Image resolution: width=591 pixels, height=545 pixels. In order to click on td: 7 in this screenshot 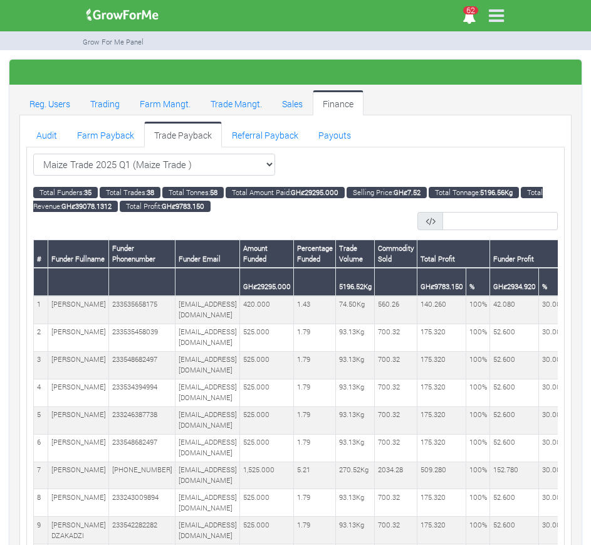, I will do `click(41, 475)`.